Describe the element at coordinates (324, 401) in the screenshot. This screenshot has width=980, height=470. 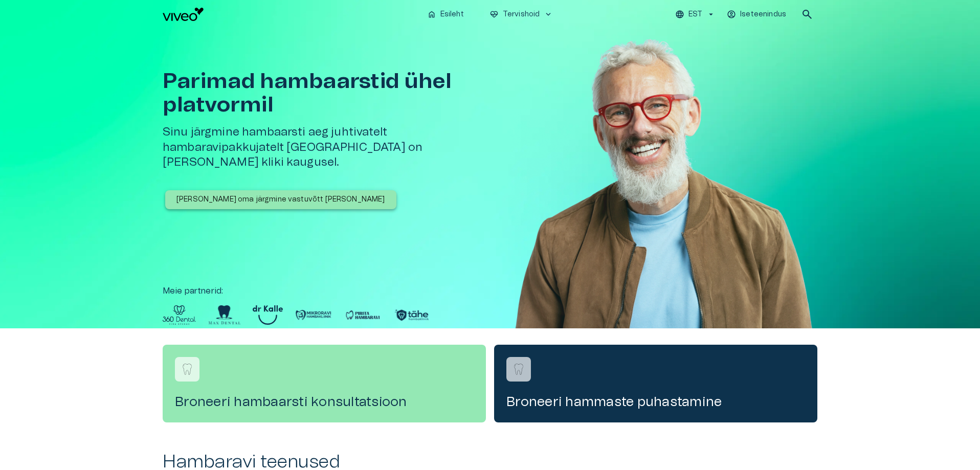
I see `h4: Broneeri hambaarsti konsultatsioon` at that location.